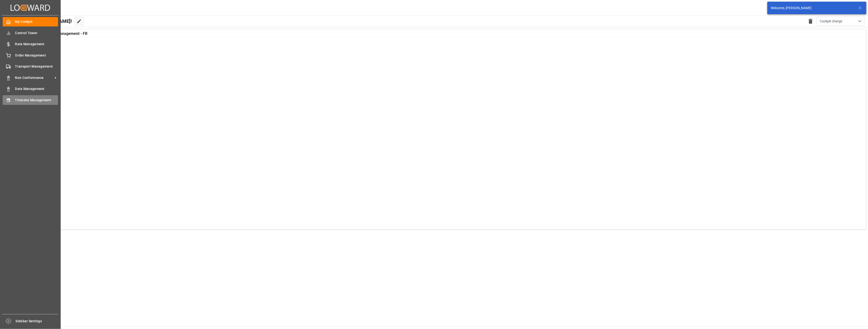 The height and width of the screenshot is (329, 868). I want to click on a: Data Management, so click(30, 89).